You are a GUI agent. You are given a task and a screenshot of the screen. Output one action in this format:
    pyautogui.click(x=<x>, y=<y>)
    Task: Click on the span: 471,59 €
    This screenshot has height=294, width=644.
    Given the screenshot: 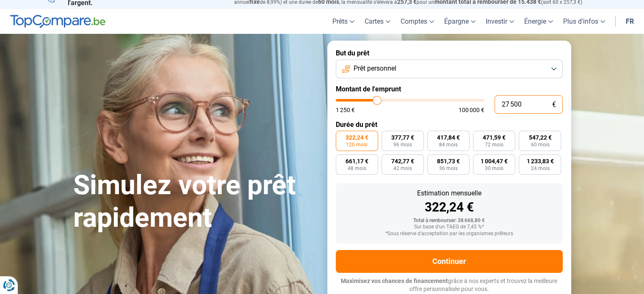 What is the action you would take?
    pyautogui.click(x=494, y=137)
    